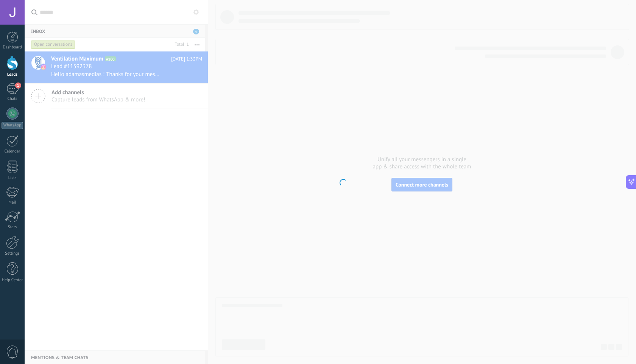 The image size is (636, 364). Describe the element at coordinates (13, 254) in the screenshot. I see `div: Settings` at that location.